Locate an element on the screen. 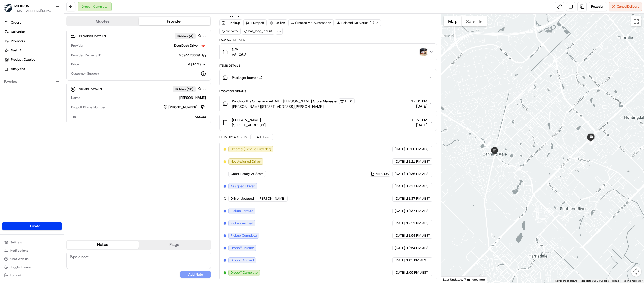 This screenshot has height=283, width=644. div: 4.5 km is located at coordinates (278, 23).